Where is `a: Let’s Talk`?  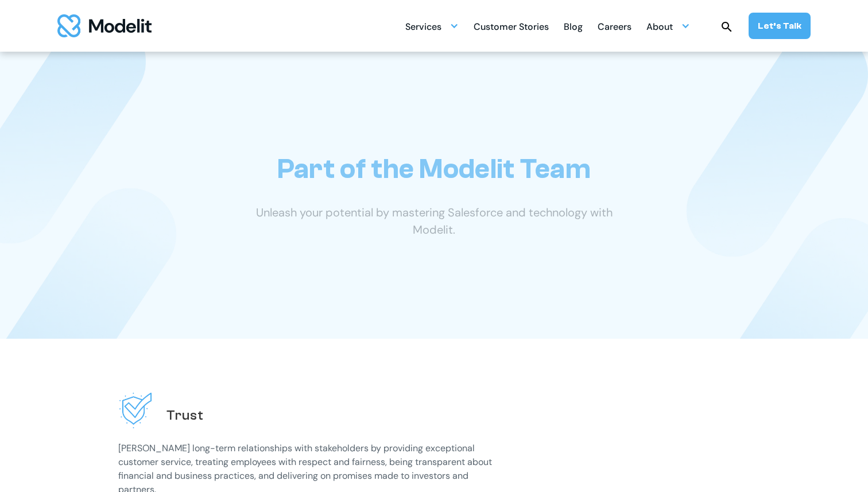 a: Let’s Talk is located at coordinates (779, 26).